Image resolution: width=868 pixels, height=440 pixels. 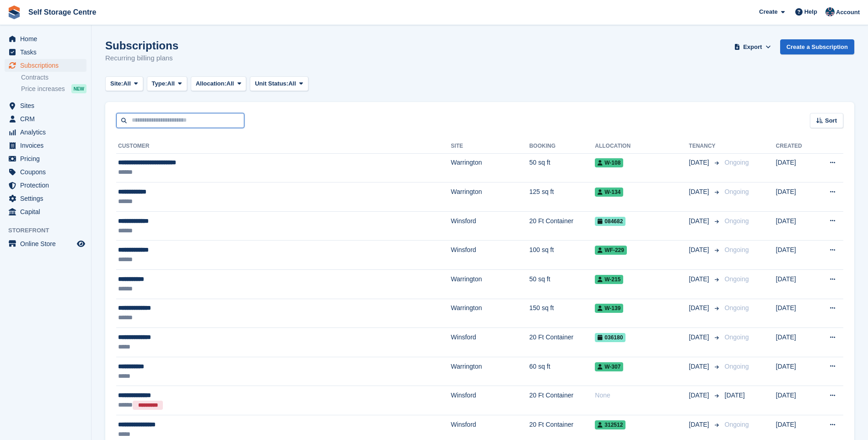 I want to click on a: Create a Subscription, so click(x=817, y=47).